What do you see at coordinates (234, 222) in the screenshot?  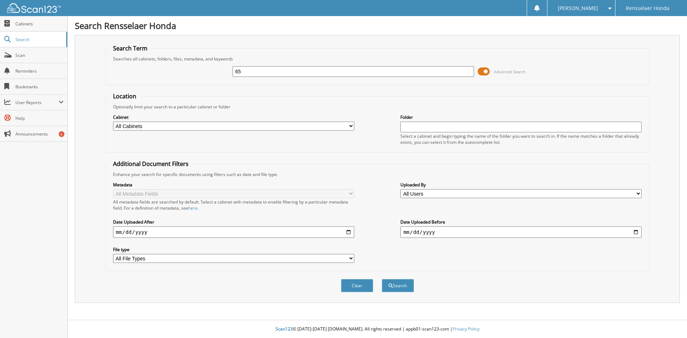 I see `label: Date Uploaded After` at bounding box center [234, 222].